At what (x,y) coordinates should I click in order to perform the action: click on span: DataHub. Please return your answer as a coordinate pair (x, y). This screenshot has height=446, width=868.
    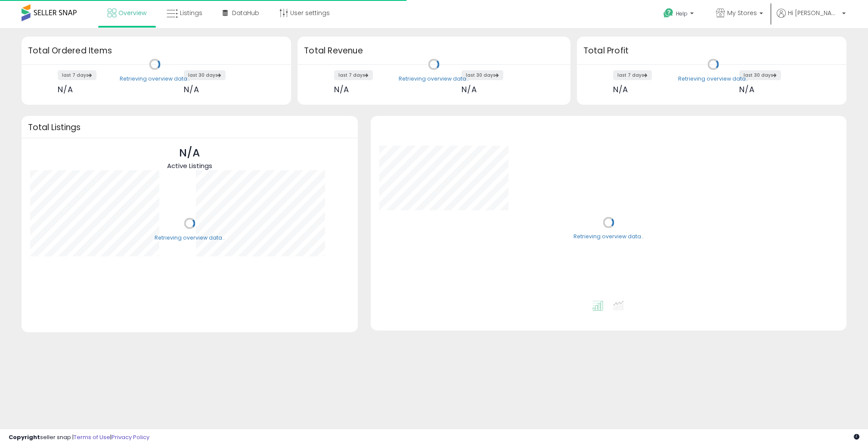
    Looking at the image, I should click on (246, 13).